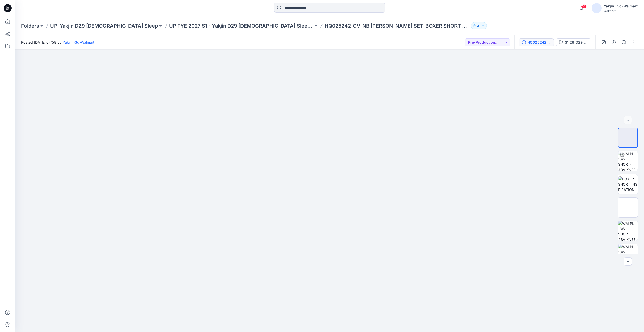  I want to click on img: WM PL 18W SHORT-ABV KNEE Back wo Avatar, so click(628, 254).